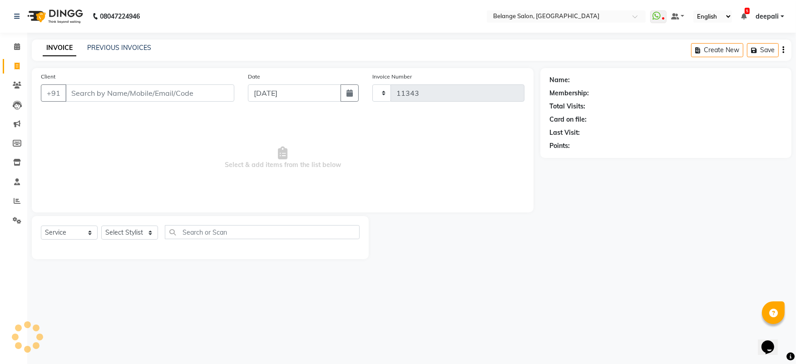 The height and width of the screenshot is (364, 796). What do you see at coordinates (717, 50) in the screenshot?
I see `button: Create New` at bounding box center [717, 50].